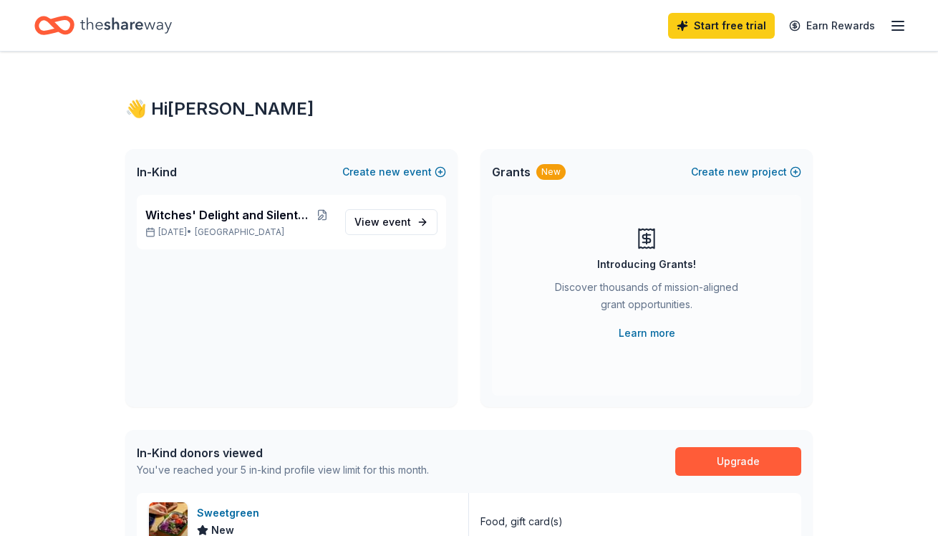  What do you see at coordinates (521, 521) in the screenshot?
I see `div: Food, gift card(s)` at bounding box center [521, 521].